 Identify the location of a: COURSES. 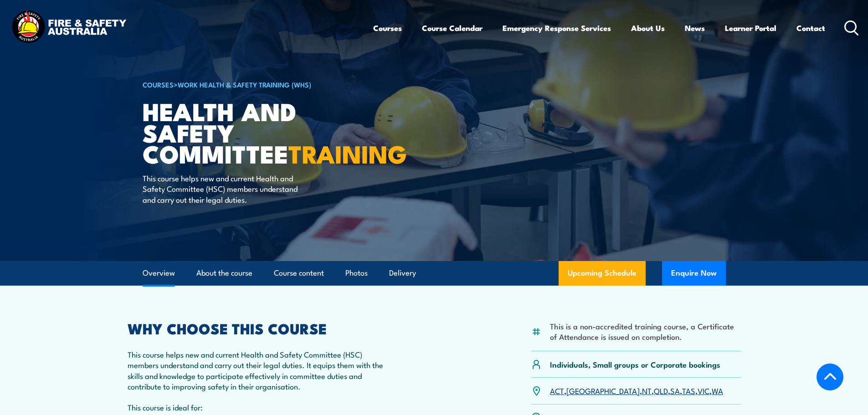
(158, 84).